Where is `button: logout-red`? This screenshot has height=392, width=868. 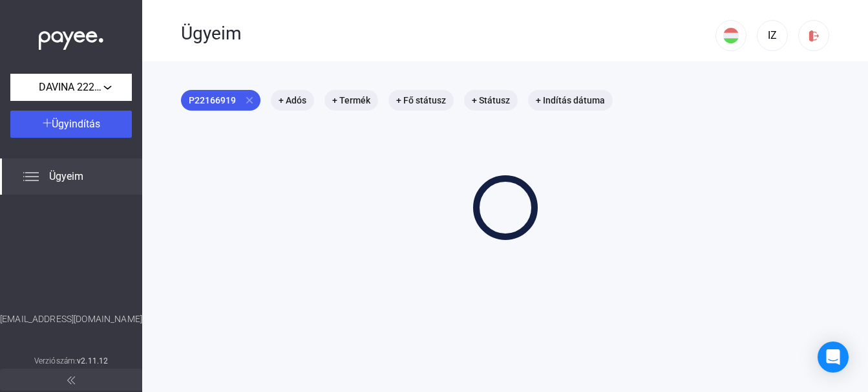 button: logout-red is located at coordinates (813, 35).